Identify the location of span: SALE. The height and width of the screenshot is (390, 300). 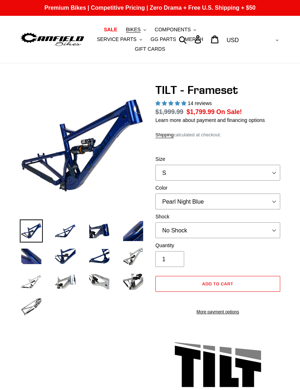
(110, 29).